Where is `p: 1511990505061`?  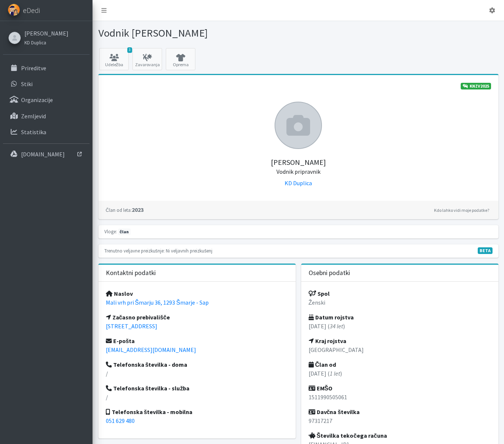
p: 1511990505061 is located at coordinates (399, 397).